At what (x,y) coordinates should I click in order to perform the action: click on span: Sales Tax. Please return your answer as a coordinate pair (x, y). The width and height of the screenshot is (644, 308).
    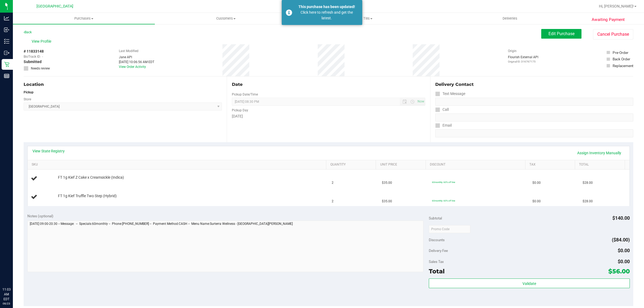
    Looking at the image, I should click on (436, 261).